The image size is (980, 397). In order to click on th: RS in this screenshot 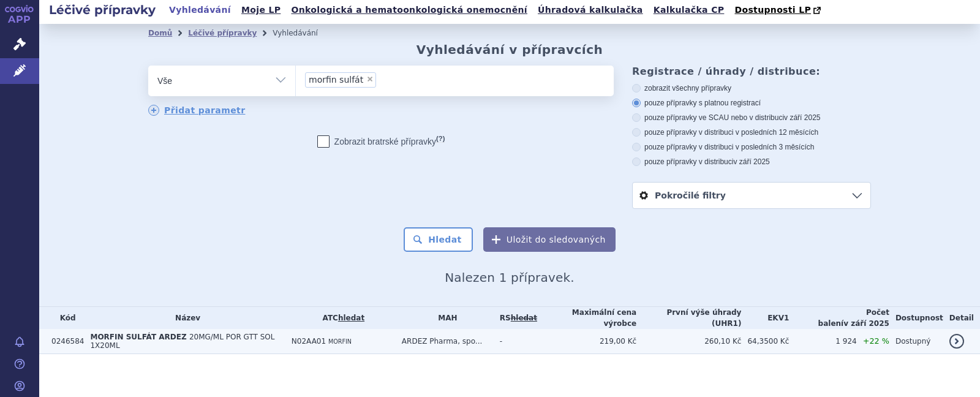, I will do `click(515, 318)`.